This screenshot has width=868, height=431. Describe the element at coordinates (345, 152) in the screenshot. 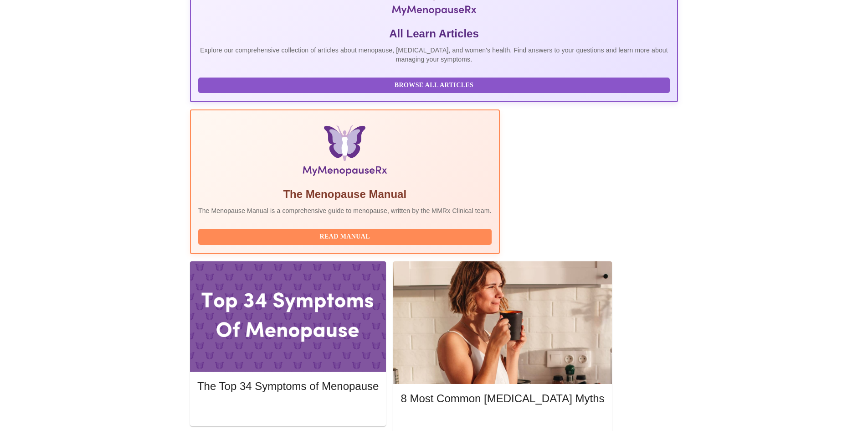

I see `img: Menopause Manual` at that location.